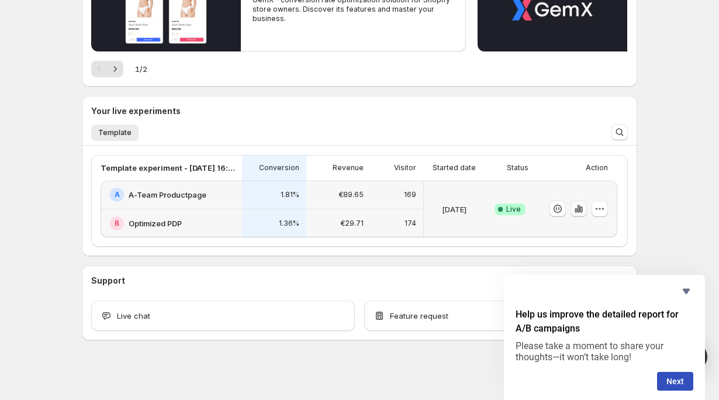  Describe the element at coordinates (167, 195) in the screenshot. I see `h2: A-Team Productpage` at that location.